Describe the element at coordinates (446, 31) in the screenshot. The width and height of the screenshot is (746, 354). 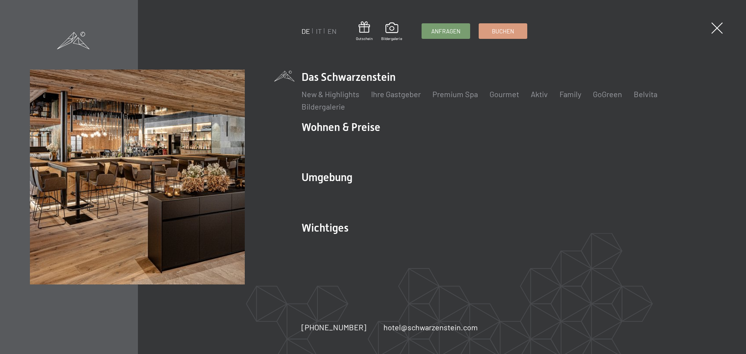
I see `span: Anfragen` at that location.